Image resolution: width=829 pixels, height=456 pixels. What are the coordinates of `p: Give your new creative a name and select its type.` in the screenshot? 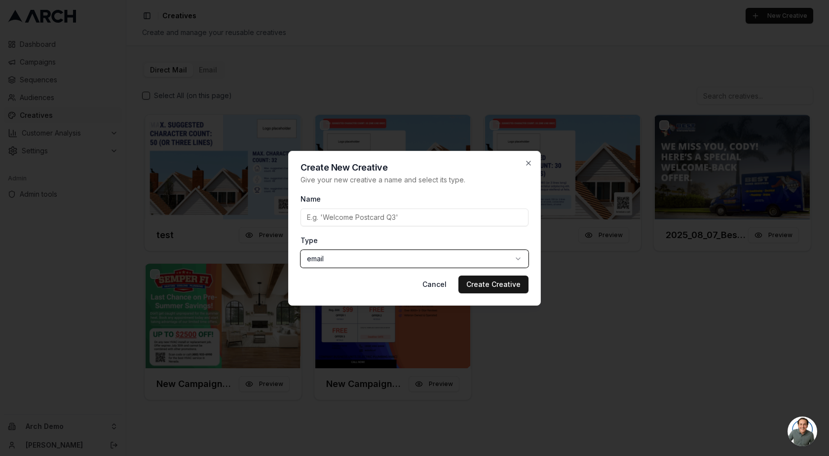 It's located at (414, 180).